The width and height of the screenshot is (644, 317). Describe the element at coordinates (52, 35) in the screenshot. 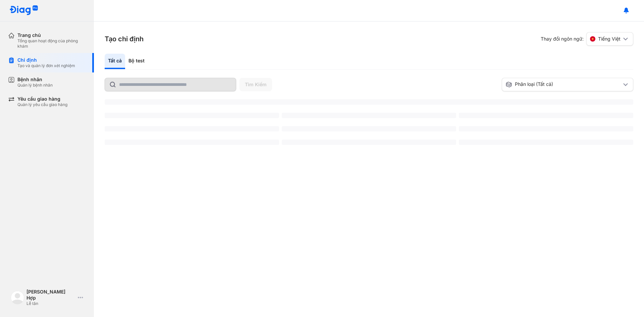

I see `div: Trang chủ` at that location.